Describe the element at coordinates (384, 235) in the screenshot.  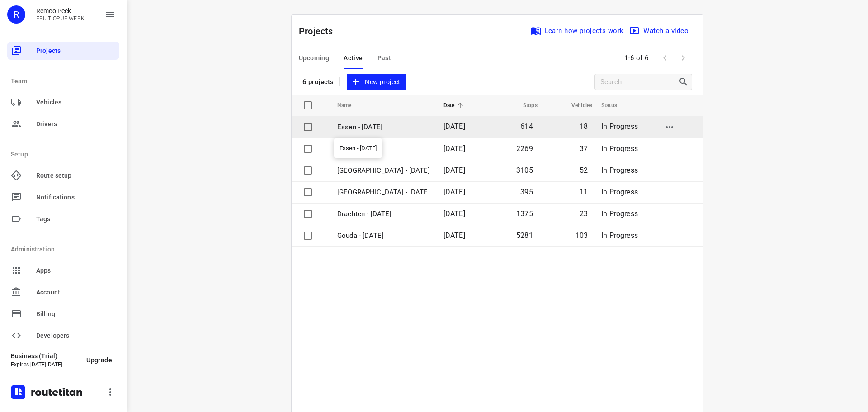
I see `p: Gouda - Monday` at that location.